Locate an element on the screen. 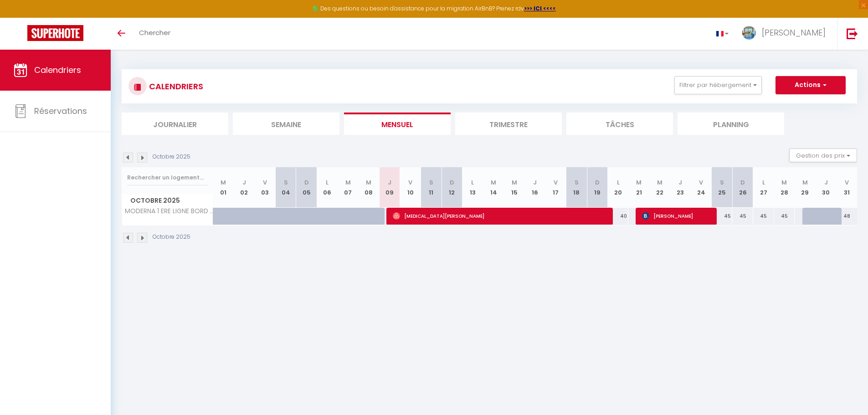 The height and width of the screenshot is (415, 868). strong: >>> ICI <<<< is located at coordinates (540, 8).